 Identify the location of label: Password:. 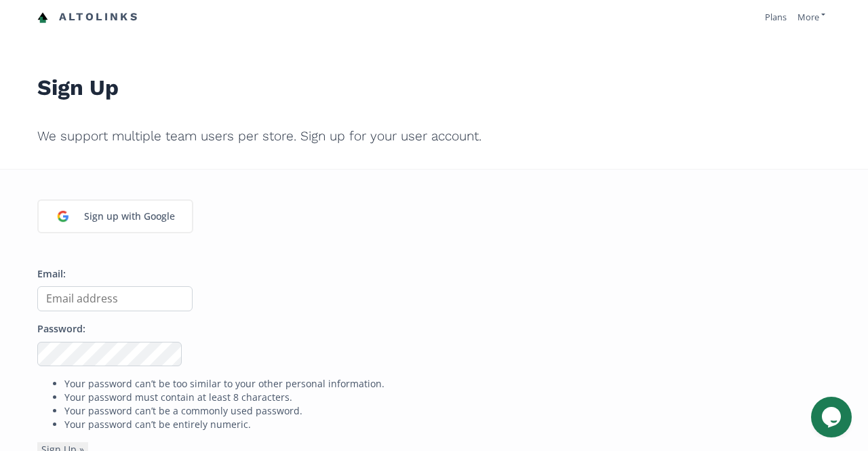
(61, 329).